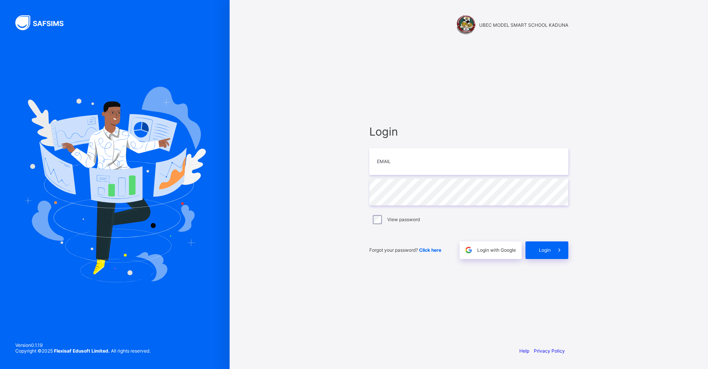 The height and width of the screenshot is (369, 708). Describe the element at coordinates (83, 345) in the screenshot. I see `span: Version 0.1.19` at that location.